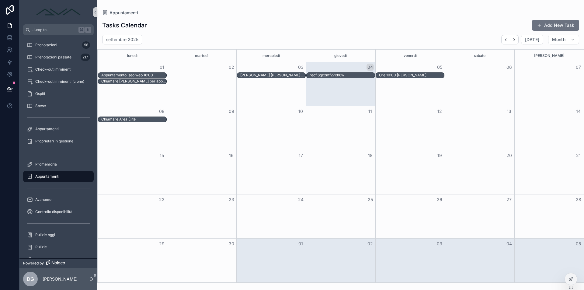 The height and width of the screenshot is (290, 584). Describe the element at coordinates (301, 111) in the screenshot. I see `button: 10` at that location.